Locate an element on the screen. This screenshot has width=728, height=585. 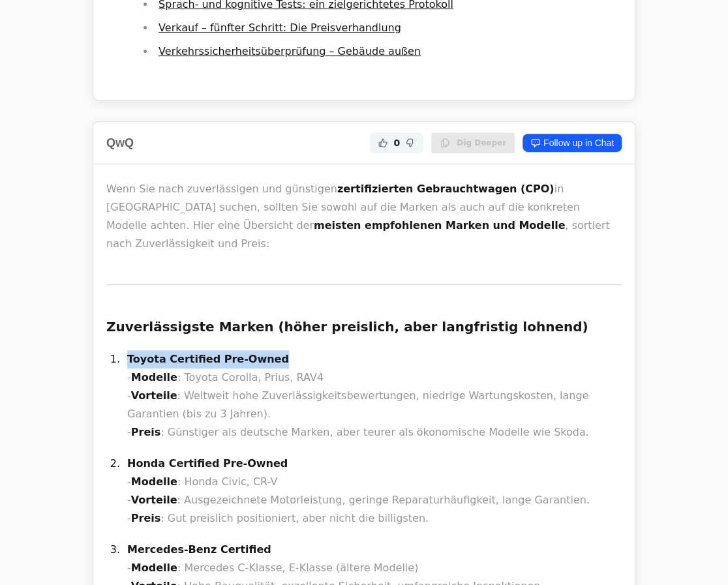
strong: meisten empfohlenen Marken und Modelle is located at coordinates (439, 225).